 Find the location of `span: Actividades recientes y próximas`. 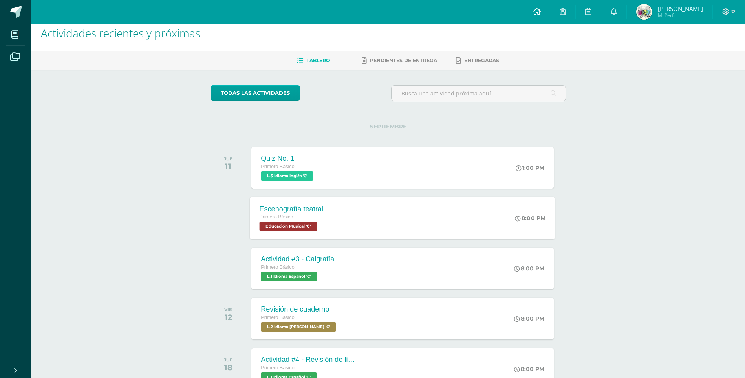

span: Actividades recientes y próximas is located at coordinates (120, 33).